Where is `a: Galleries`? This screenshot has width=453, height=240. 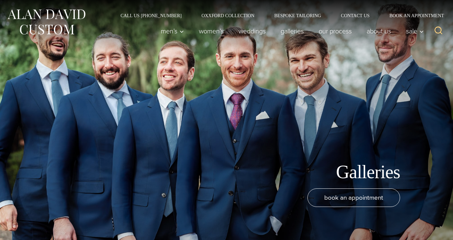 a: Galleries is located at coordinates (292, 31).